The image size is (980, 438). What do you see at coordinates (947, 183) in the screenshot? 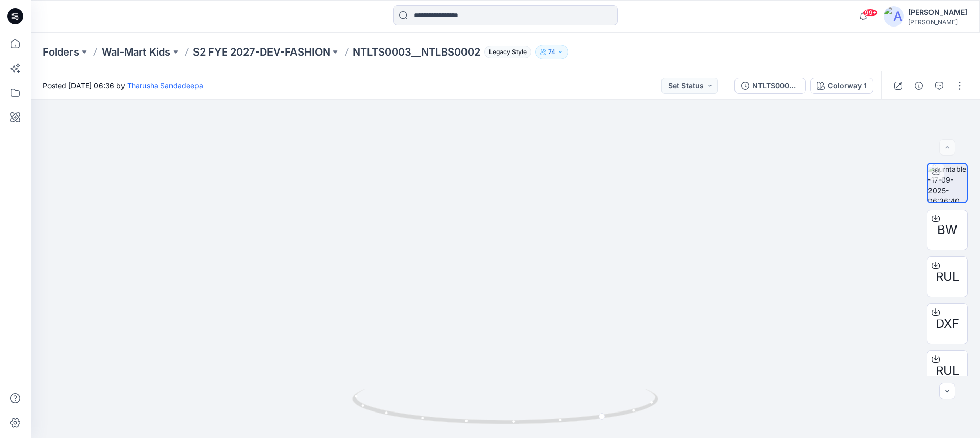
I see `img: turntable-17-09-2025-06:36:40` at bounding box center [947, 183].